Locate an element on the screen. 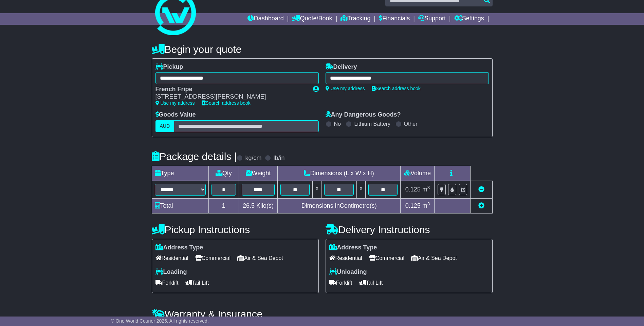  a: Support is located at coordinates (431, 19).